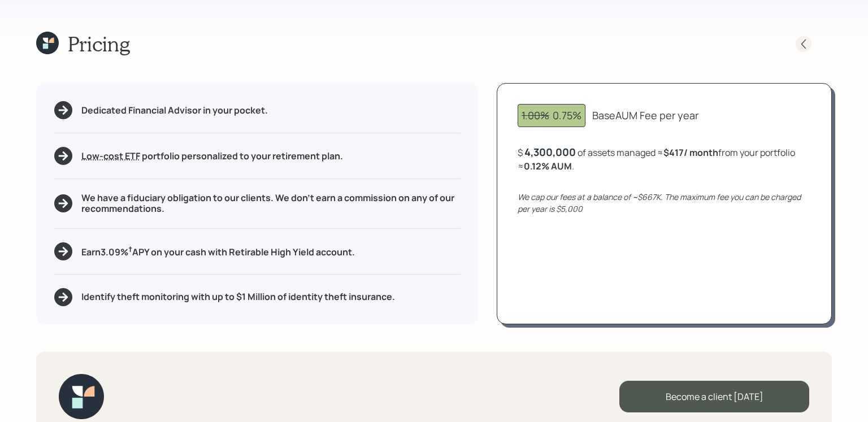  What do you see at coordinates (175, 110) in the screenshot?
I see `h5: Dedicated Financial Advisor in your pocket.` at bounding box center [175, 110].